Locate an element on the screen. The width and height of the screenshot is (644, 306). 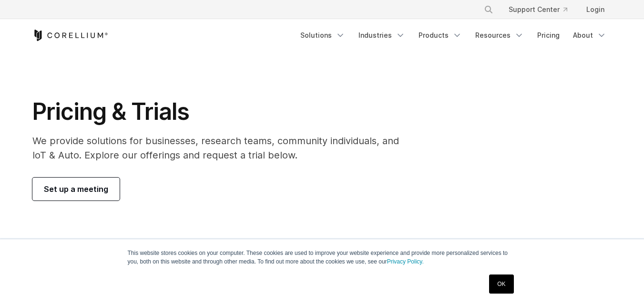
a: Solutions is located at coordinates (323, 36).